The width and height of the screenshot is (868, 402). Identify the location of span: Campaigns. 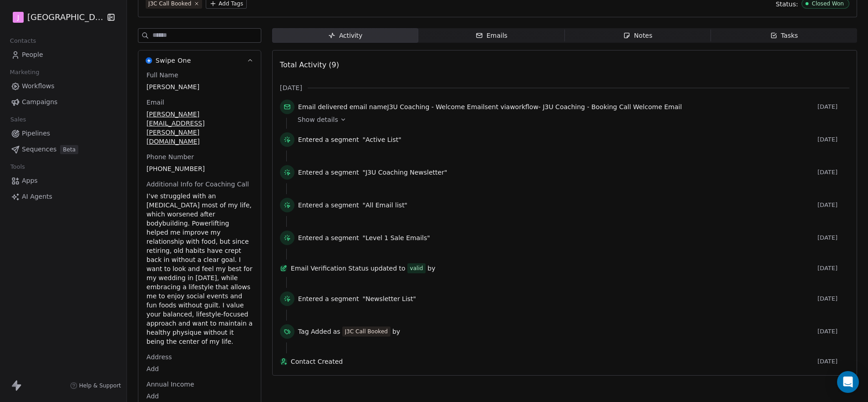
(39, 102).